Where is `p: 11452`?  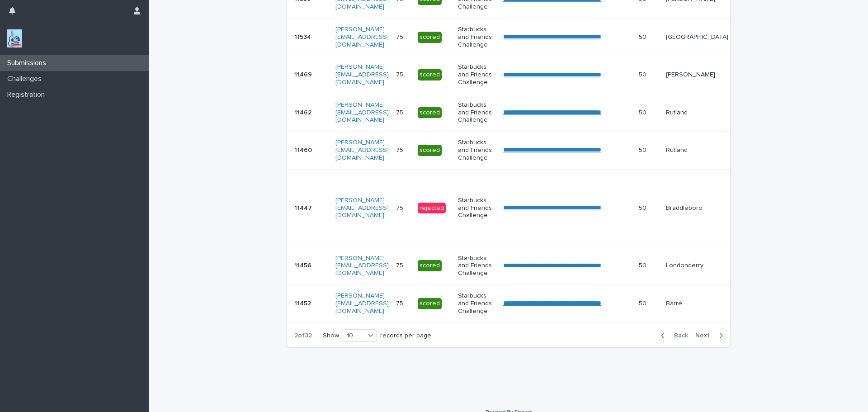 p: 11452 is located at coordinates (304, 302).